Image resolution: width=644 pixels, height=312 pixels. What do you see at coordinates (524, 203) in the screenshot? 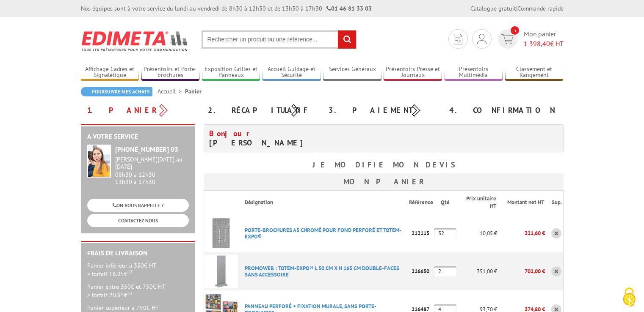
I see `p: Montant net HT` at bounding box center [524, 203].